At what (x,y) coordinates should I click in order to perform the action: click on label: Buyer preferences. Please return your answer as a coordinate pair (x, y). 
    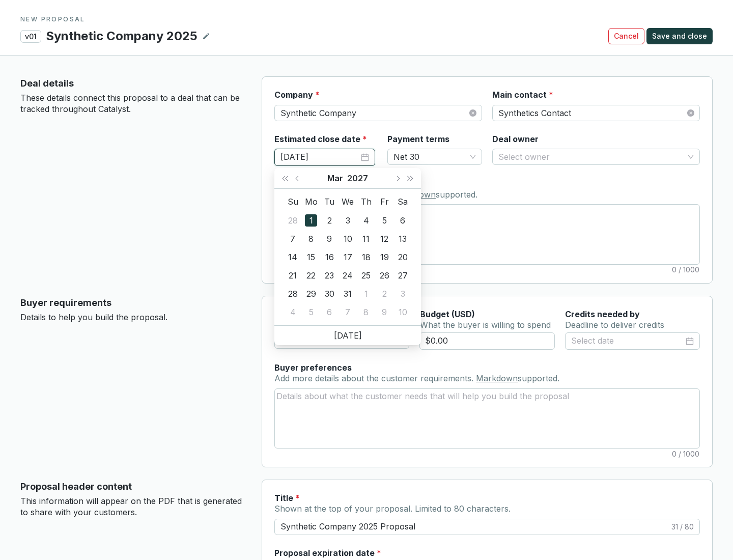
    Looking at the image, I should click on (314, 368).